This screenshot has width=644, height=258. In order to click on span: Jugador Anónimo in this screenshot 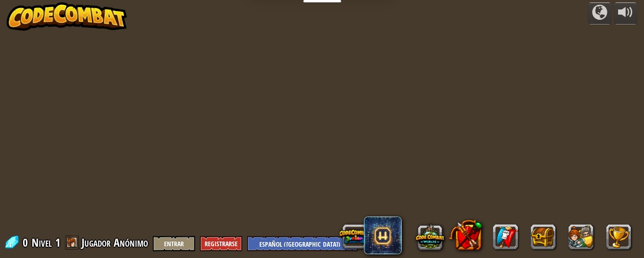, I will do `click(115, 243)`.